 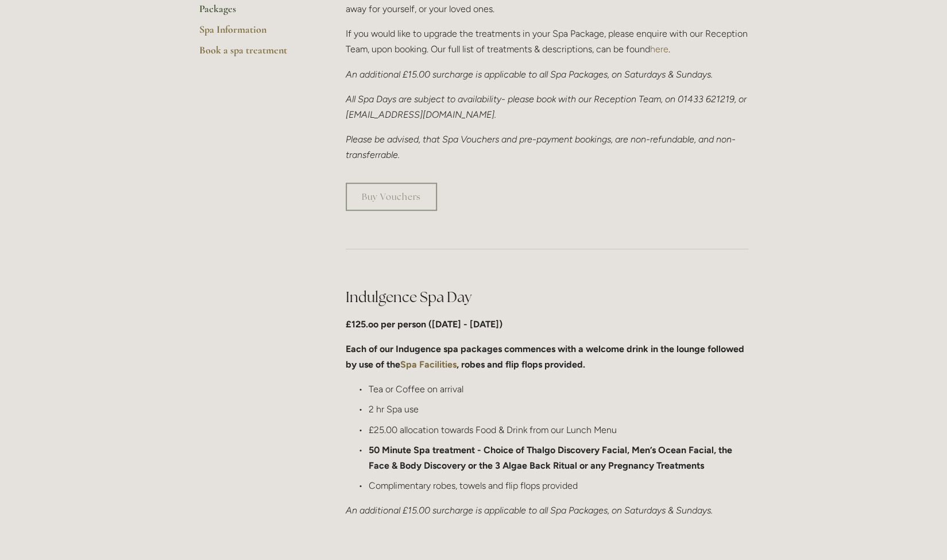 I want to click on em: Please be advised, that Spa Vouchers and pre-payment bookings, are non-refundable, and non-transf..., so click(x=540, y=147).